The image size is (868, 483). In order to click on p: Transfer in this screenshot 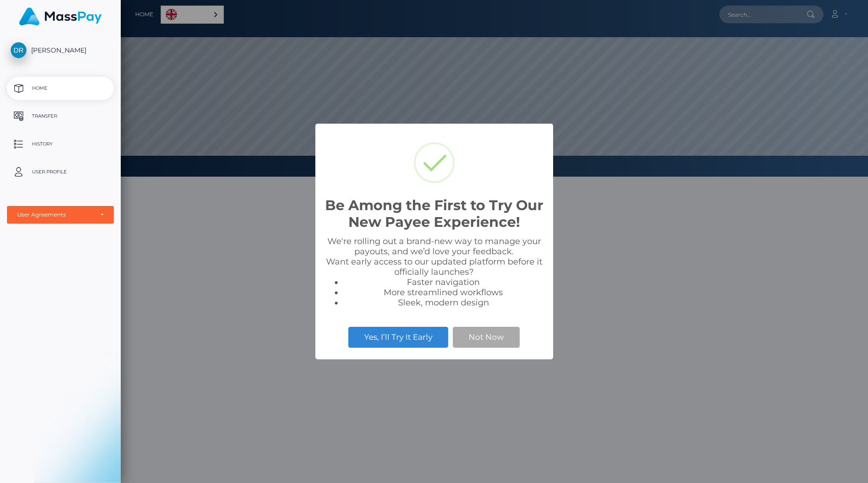, I will do `click(61, 116)`.